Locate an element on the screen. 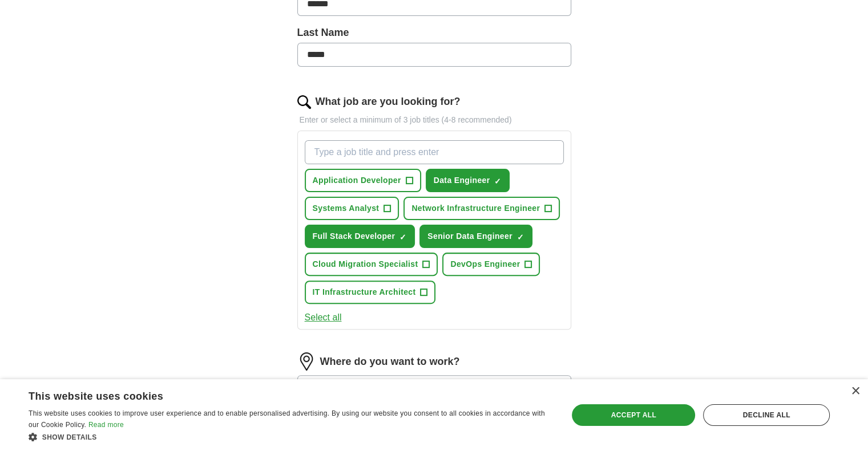 The height and width of the screenshot is (451, 868). span: Show details is located at coordinates (69, 437).